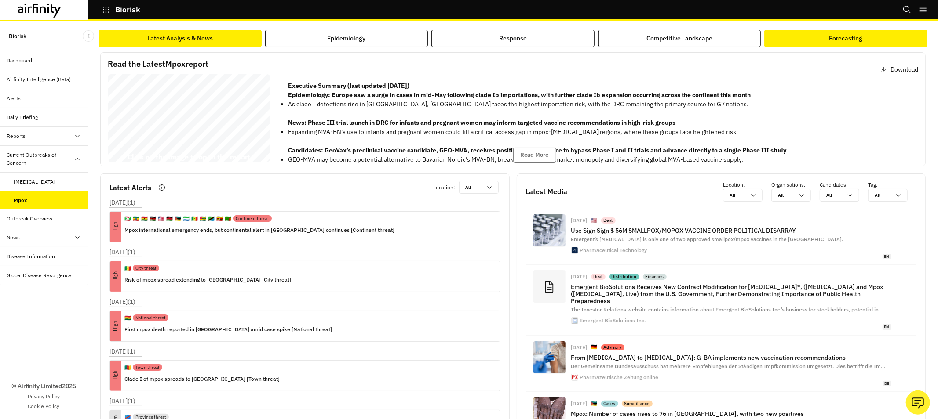 This screenshot has width=938, height=419. What do you see at coordinates (146, 268) in the screenshot?
I see `p: City threat` at bounding box center [146, 268].